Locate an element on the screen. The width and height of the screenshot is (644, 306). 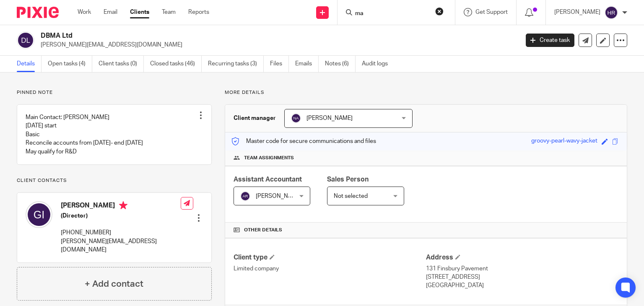
h2: DBMA Ltd is located at coordinates (230, 36).